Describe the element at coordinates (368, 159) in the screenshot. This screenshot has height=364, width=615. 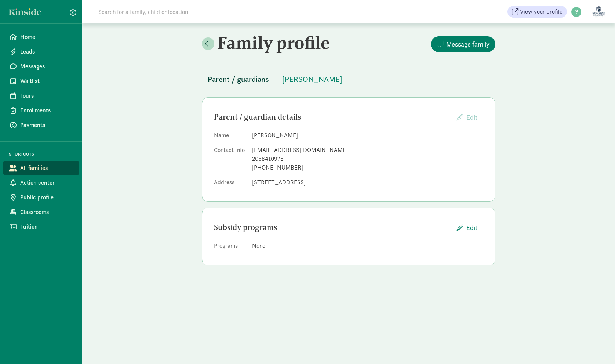
I see `div: 2068410978` at that location.